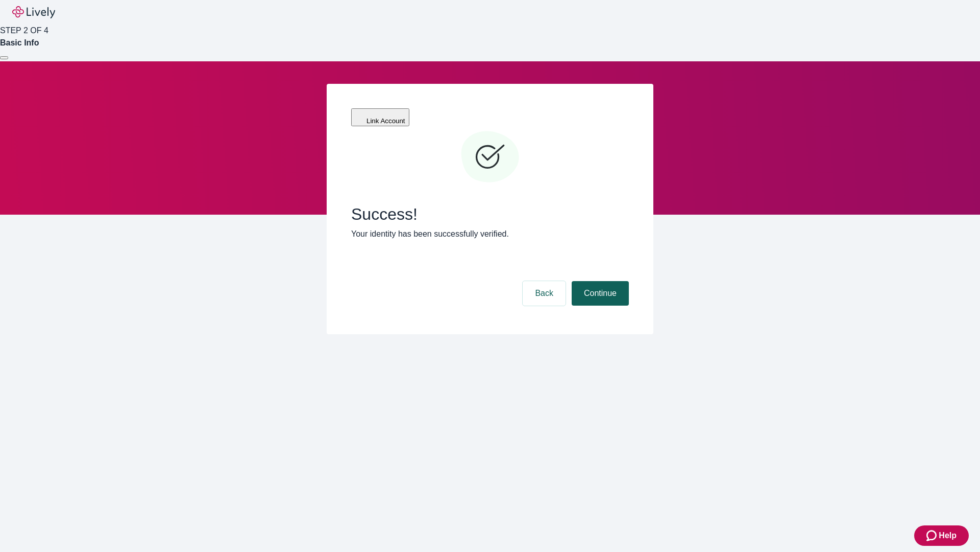  Describe the element at coordinates (490, 214) in the screenshot. I see `span: Success!` at that location.